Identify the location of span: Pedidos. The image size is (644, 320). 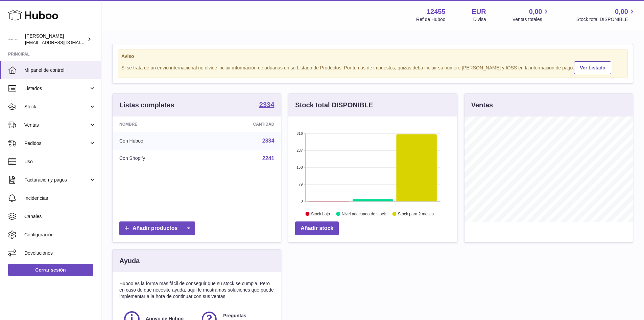
(57, 143).